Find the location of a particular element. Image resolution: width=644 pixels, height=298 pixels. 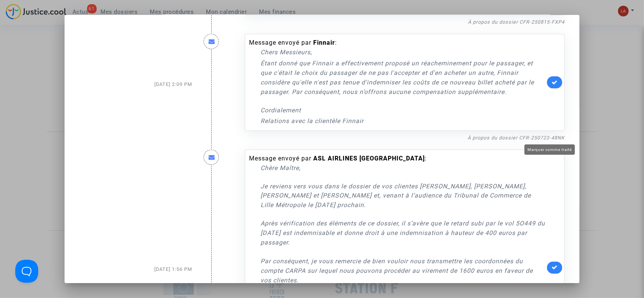

i: Cordialement is located at coordinates (281, 110).